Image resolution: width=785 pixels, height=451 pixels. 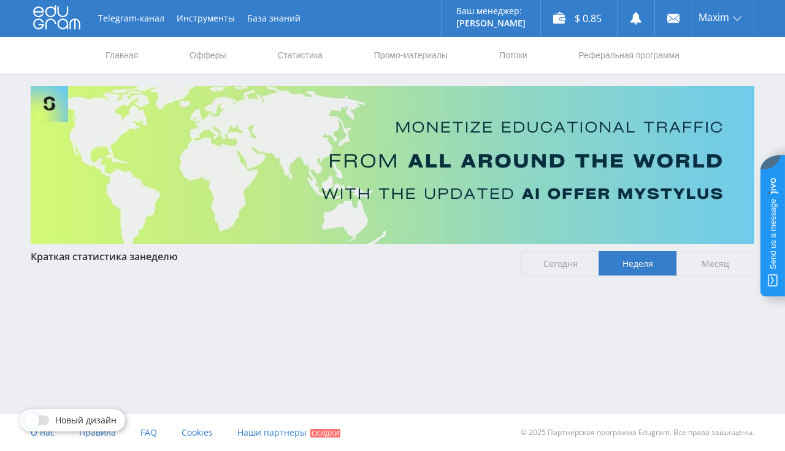 I want to click on span: Cookies, so click(x=197, y=432).